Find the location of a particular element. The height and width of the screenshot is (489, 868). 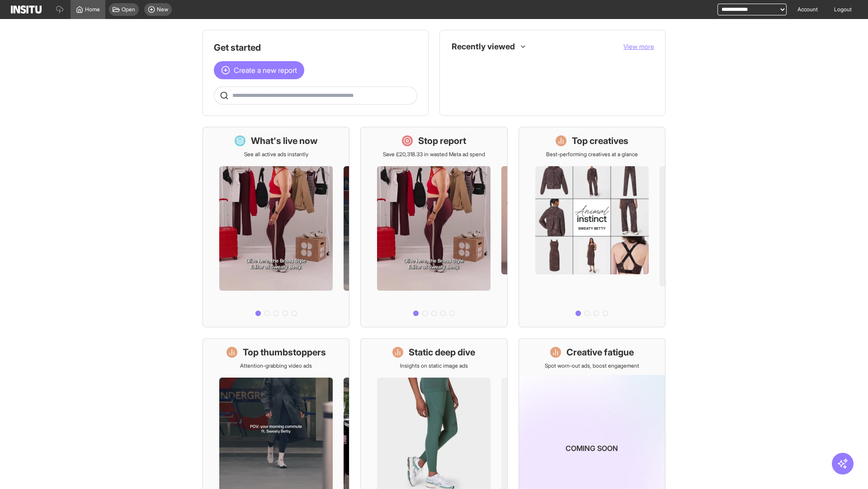

h1: Static deep dive is located at coordinates (442, 352).